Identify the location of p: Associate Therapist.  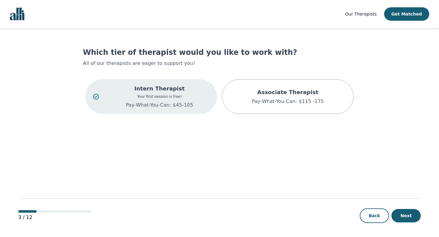
(288, 92).